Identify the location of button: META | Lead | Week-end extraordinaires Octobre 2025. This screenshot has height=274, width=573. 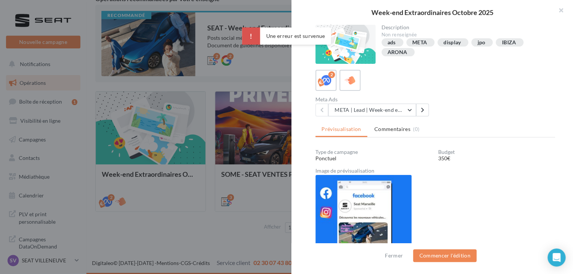
(372, 110).